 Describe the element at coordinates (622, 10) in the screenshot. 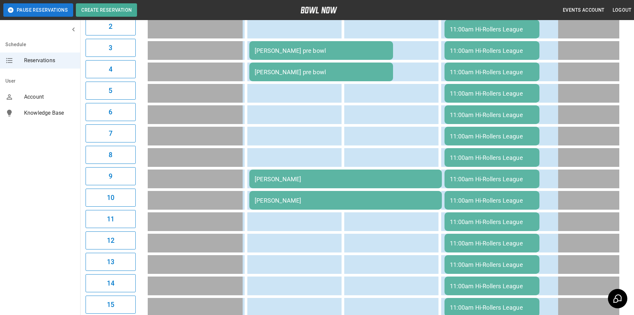

I see `button: Logout` at that location.